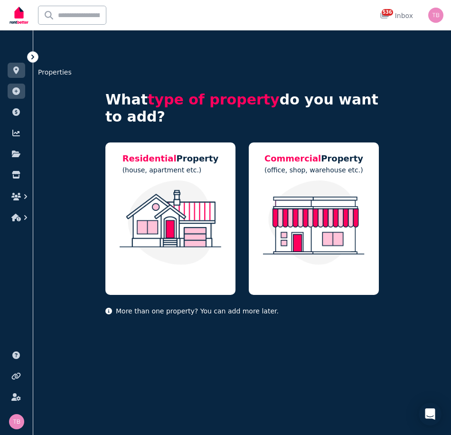  Describe the element at coordinates (314, 223) in the screenshot. I see `img: Commercial Property` at that location.